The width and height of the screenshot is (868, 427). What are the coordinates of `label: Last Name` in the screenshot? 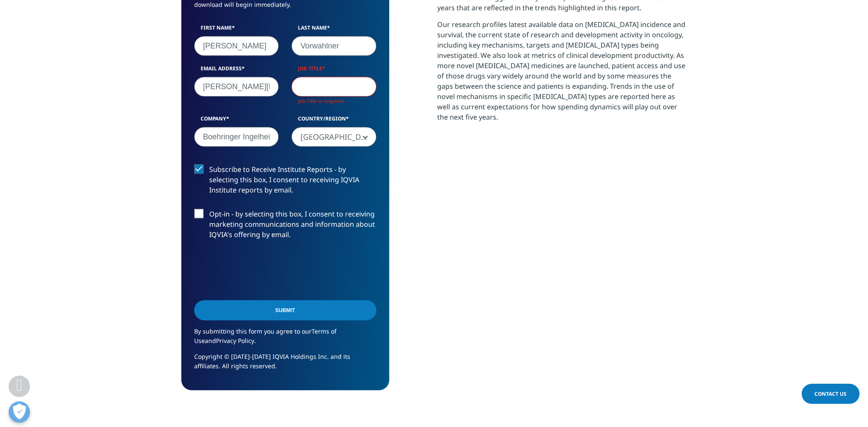 It's located at (334, 30).